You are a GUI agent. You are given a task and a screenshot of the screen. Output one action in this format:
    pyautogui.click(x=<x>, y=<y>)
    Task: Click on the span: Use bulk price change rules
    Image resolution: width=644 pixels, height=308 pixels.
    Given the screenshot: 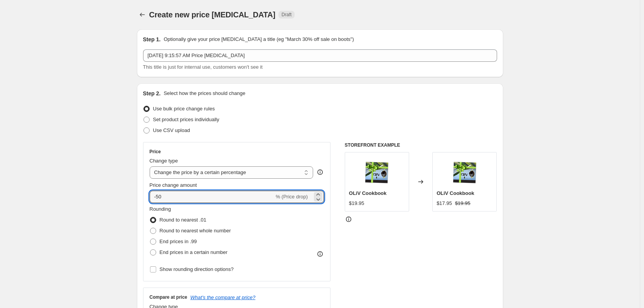 What is the action you would take?
    pyautogui.click(x=184, y=108)
    